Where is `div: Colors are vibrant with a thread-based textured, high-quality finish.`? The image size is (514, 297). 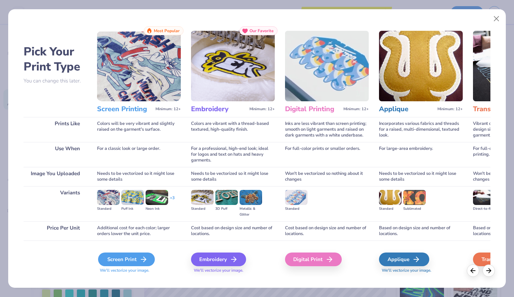
div: Colors are vibrant with a thread-based textured, high-quality finish. is located at coordinates (233, 129).